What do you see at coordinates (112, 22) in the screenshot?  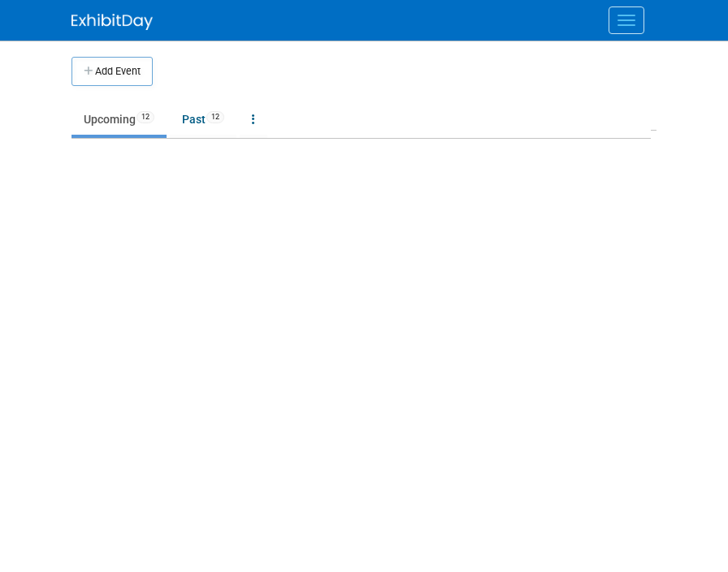 I see `img: ExhibitDay` at bounding box center [112, 22].